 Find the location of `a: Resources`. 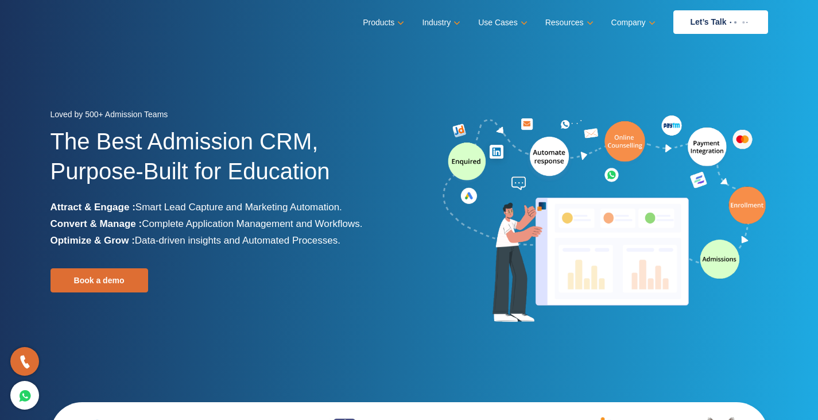

a: Resources is located at coordinates (568, 22).